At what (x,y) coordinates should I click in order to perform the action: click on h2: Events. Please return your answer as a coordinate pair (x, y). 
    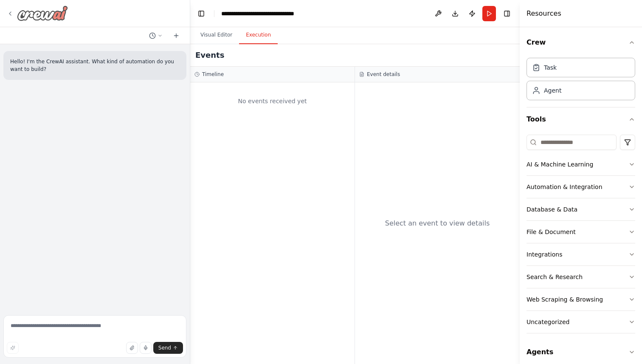
    Looking at the image, I should click on (210, 55).